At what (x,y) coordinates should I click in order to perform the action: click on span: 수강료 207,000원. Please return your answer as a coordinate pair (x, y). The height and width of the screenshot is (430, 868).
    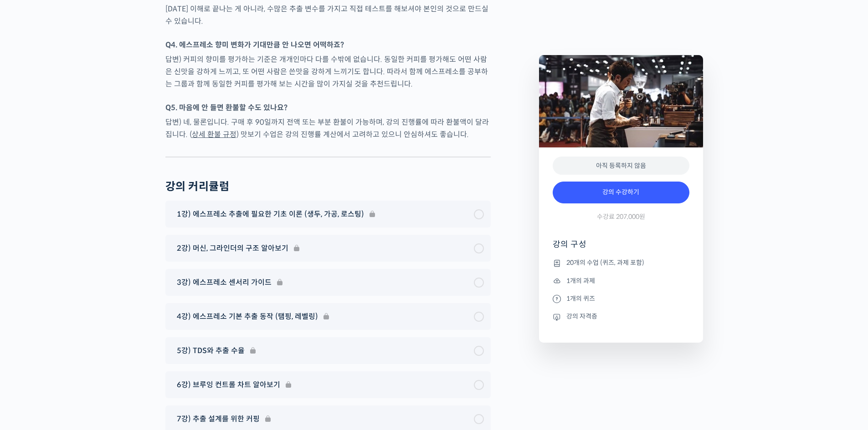
    Looking at the image, I should click on (621, 217).